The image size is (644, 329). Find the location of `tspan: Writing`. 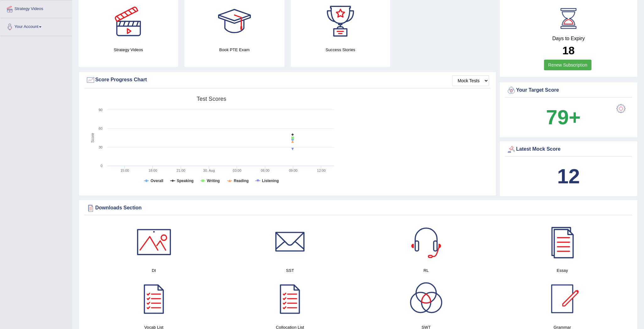

tspan: Writing is located at coordinates (213, 181).